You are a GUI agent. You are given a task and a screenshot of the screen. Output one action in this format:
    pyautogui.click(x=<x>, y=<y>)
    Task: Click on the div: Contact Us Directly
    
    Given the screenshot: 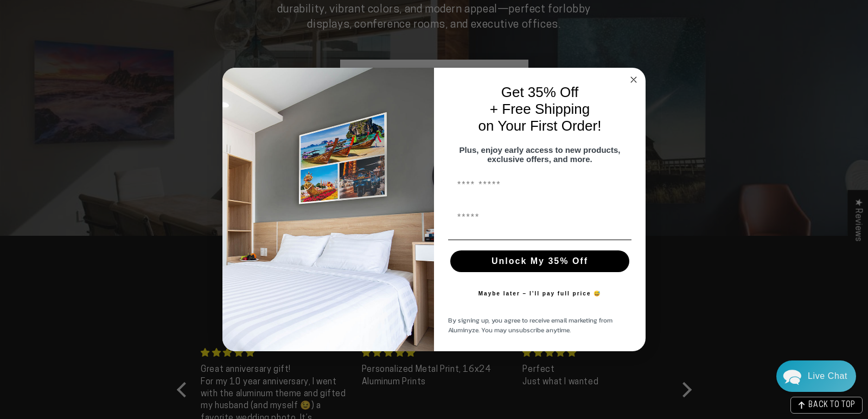 What is the action you would take?
    pyautogui.click(x=827, y=376)
    